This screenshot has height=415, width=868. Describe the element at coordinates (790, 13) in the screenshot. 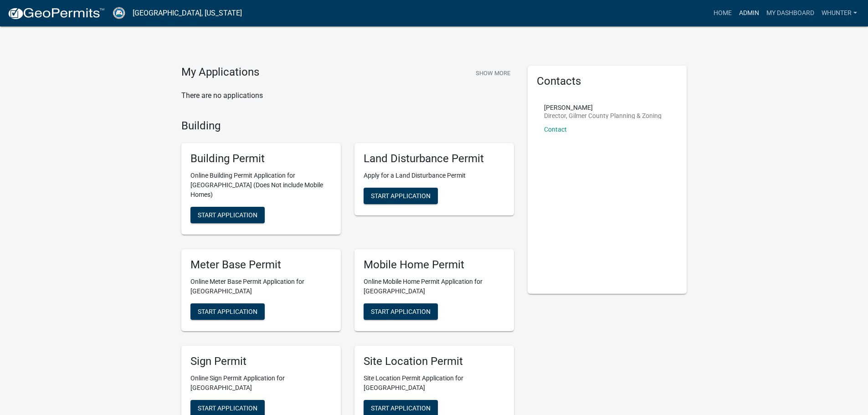

I see `a: My Dashboard` at that location.